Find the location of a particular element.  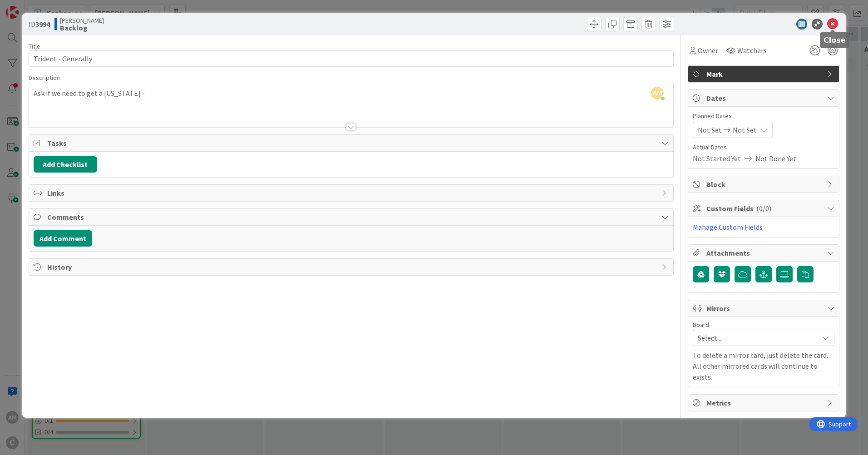

span: Metrics is located at coordinates (765, 403).